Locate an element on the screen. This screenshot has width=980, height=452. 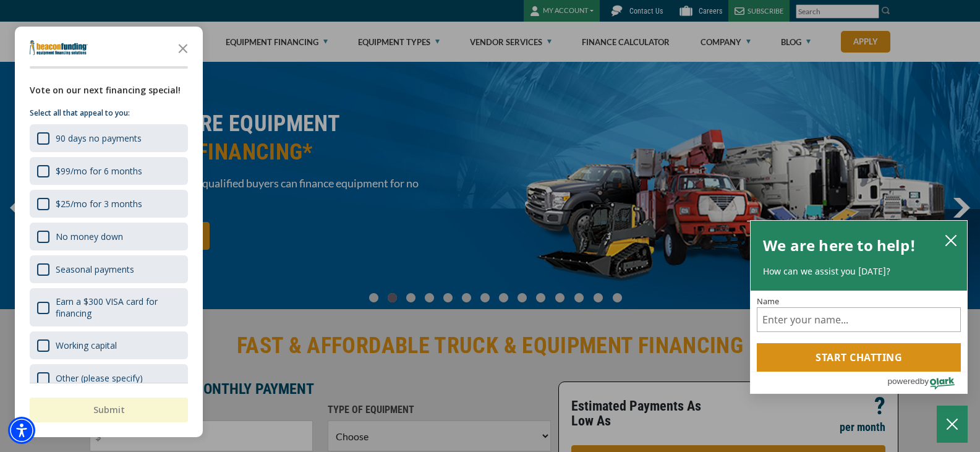
a: Powered by Olark is located at coordinates (927, 383).